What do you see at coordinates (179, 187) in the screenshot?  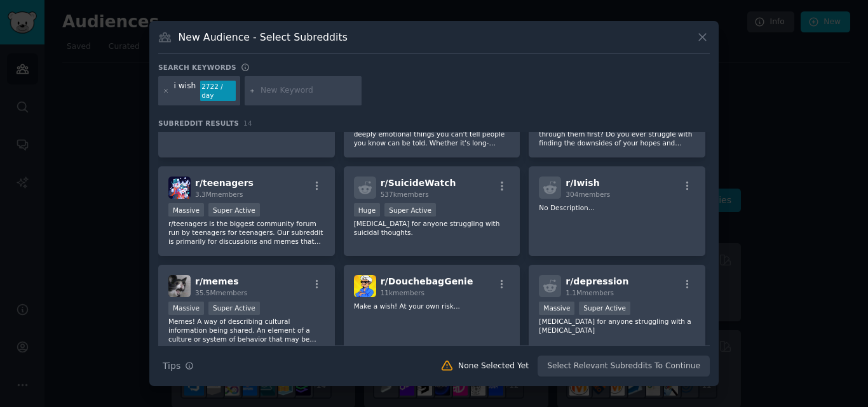 I see `img: teenagers` at bounding box center [179, 187].